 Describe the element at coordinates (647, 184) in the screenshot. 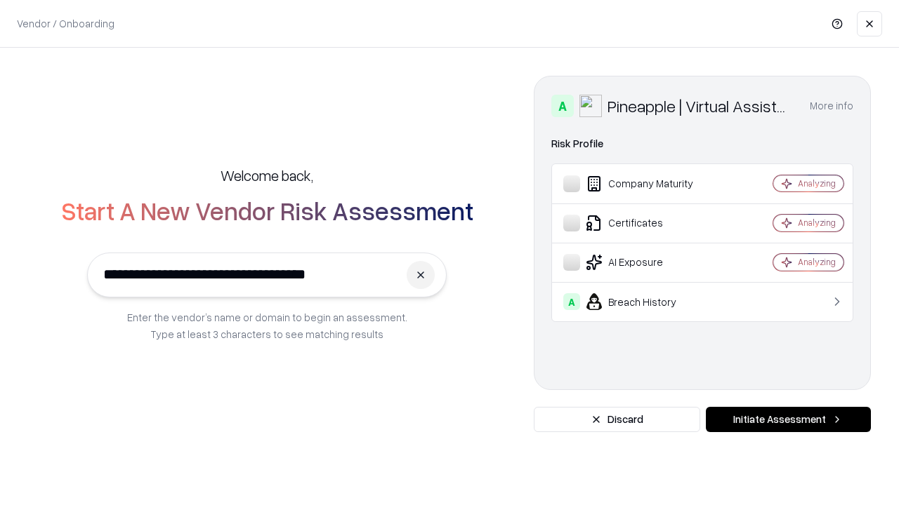

I see `div: Company Maturity` at that location.